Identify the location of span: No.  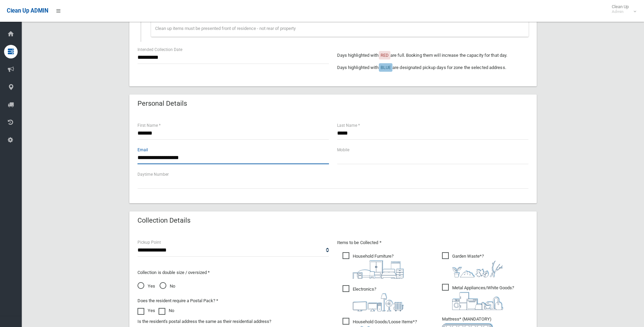
(167, 286).